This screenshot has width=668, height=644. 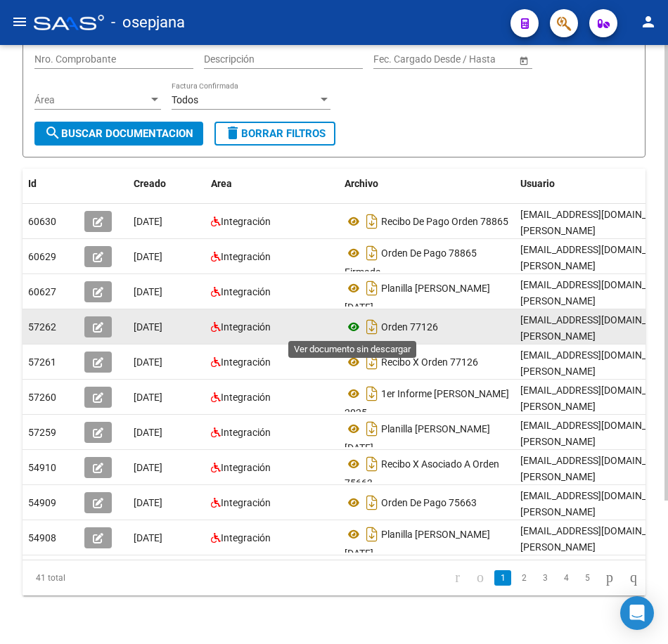 What do you see at coordinates (427, 184) in the screenshot?
I see `datatable-header-cell: Archivo` at bounding box center [427, 184].